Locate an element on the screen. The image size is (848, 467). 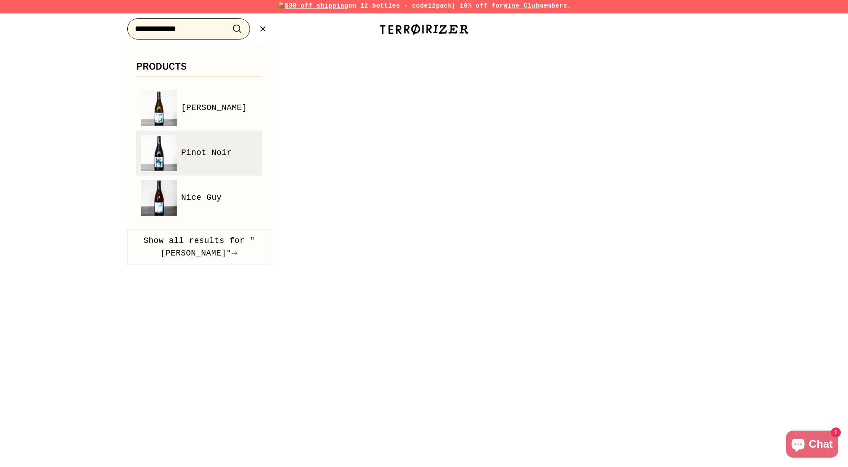
img: Weiss is located at coordinates (159, 108).